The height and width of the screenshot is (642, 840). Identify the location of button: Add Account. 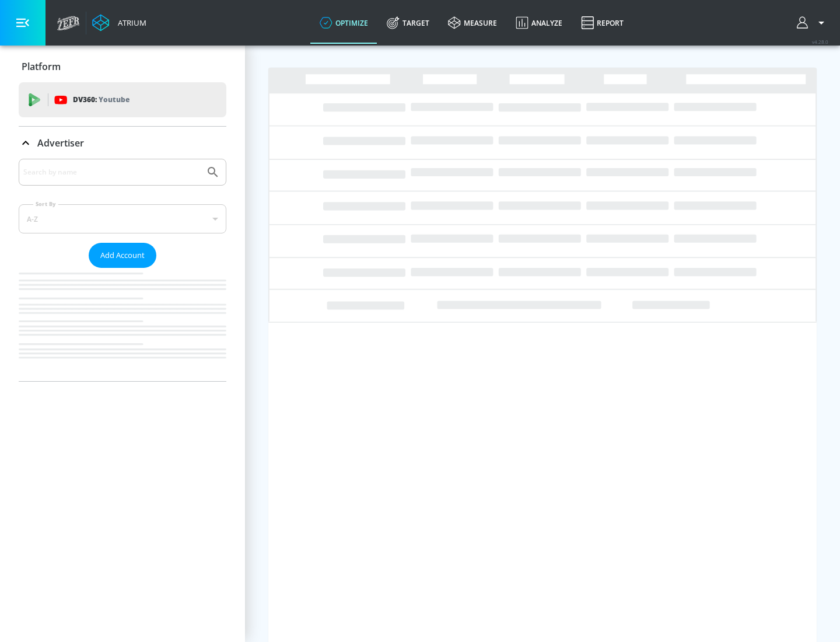
(123, 255).